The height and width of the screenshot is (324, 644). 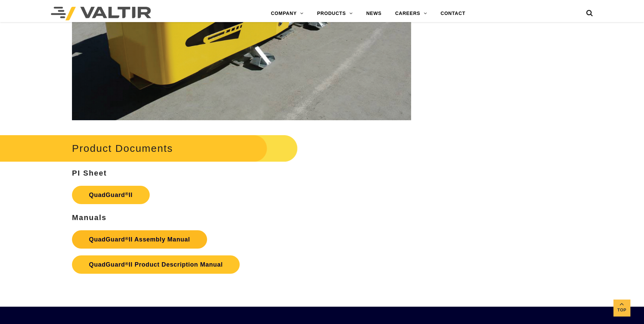 I want to click on img: Valtir, so click(x=101, y=14).